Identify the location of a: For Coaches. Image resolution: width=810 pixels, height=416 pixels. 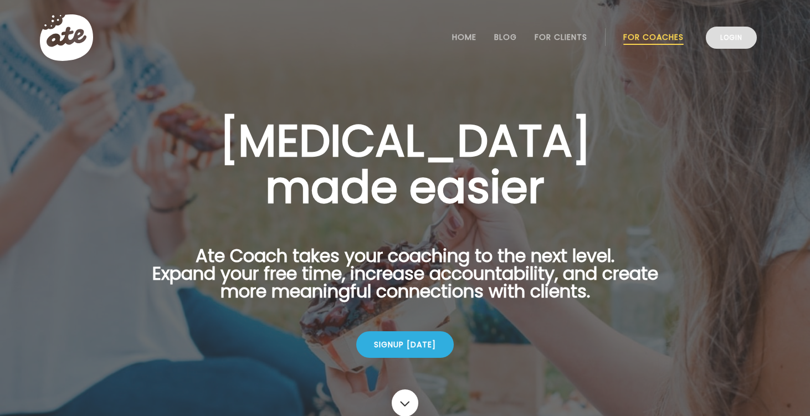
(653, 37).